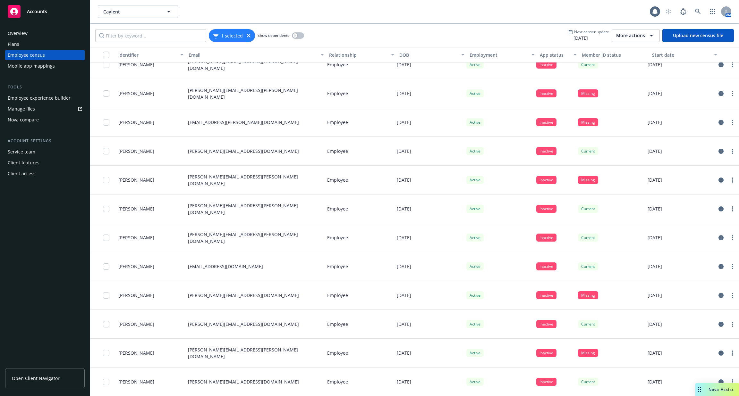 The height and width of the screenshot is (396, 739). I want to click on button: DOB, so click(432, 55).